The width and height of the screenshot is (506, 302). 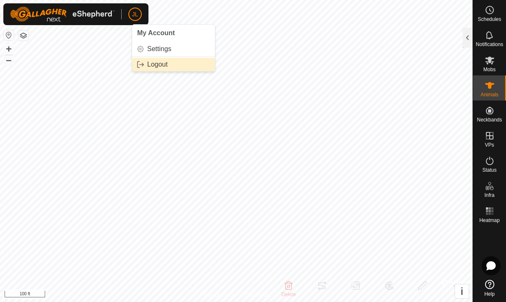 I want to click on span: Heatmap, so click(x=489, y=220).